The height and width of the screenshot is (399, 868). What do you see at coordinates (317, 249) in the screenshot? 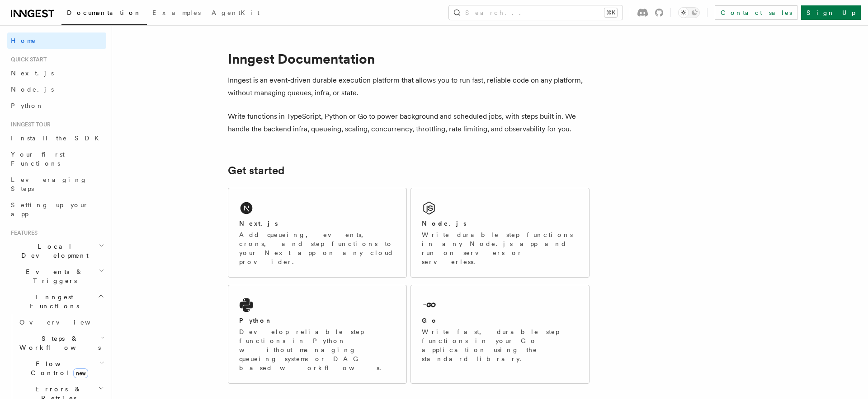
I see `p: Add queueing, events, crons, and step functions to your Next app on any cloud provider.` at bounding box center [317, 249].